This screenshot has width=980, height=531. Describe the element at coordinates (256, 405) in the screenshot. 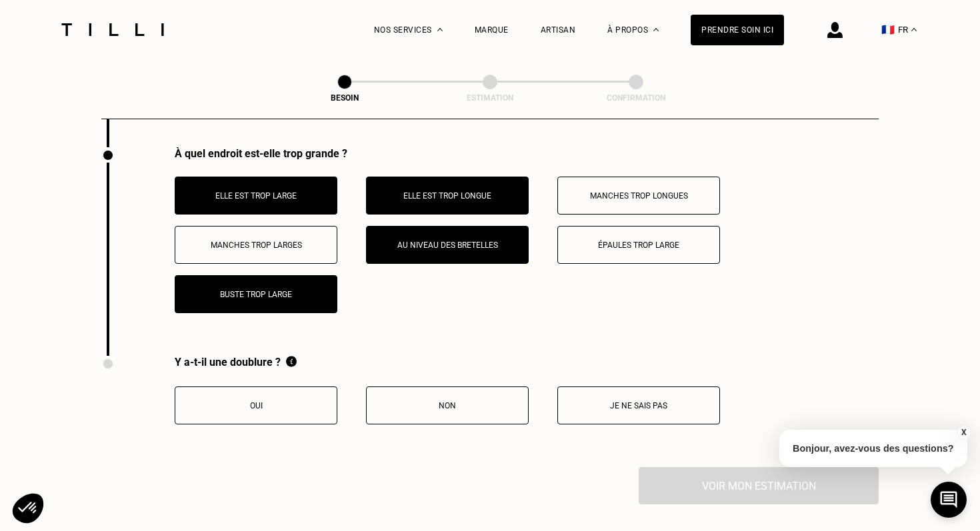

I see `button: Oui` at that location.